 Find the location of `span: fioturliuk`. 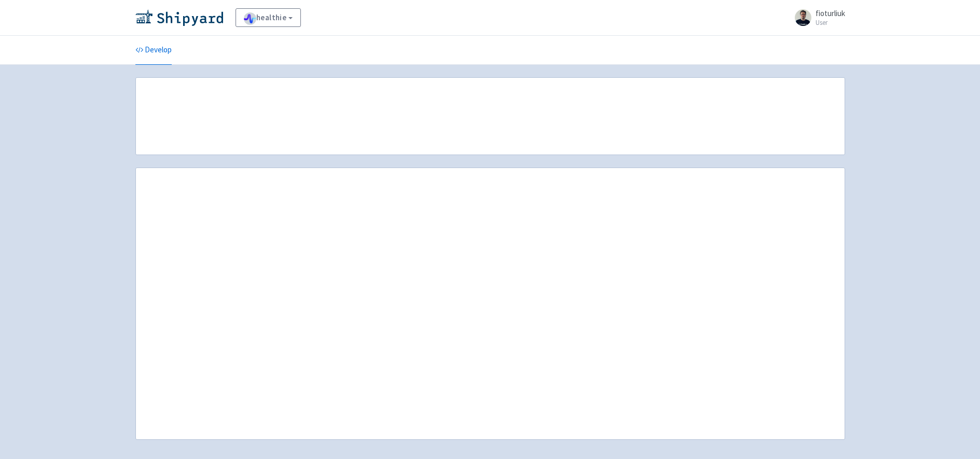

span: fioturliuk is located at coordinates (830, 13).